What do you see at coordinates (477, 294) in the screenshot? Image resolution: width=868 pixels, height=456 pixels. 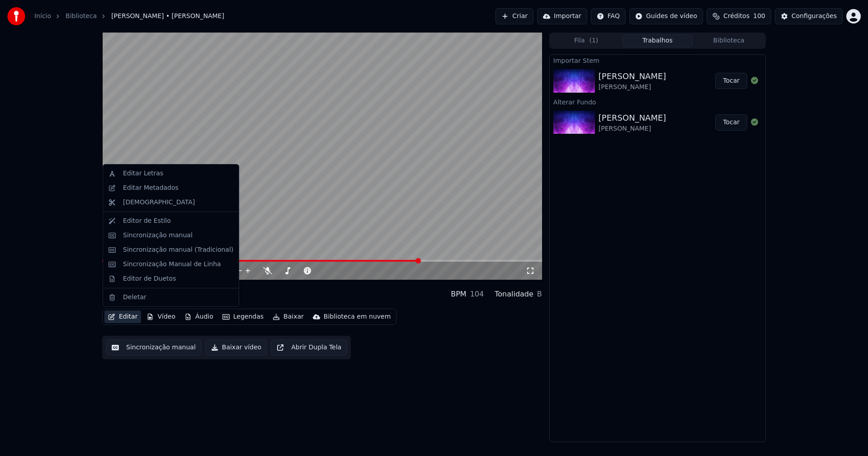 I see `div: 104` at bounding box center [477, 294].